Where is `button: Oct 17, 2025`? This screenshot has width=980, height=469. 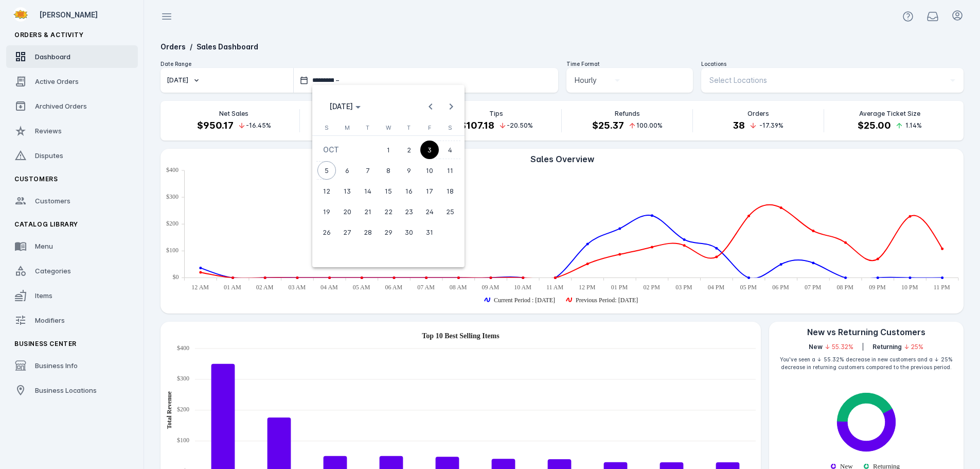 button: Oct 17, 2025 is located at coordinates (429, 191).